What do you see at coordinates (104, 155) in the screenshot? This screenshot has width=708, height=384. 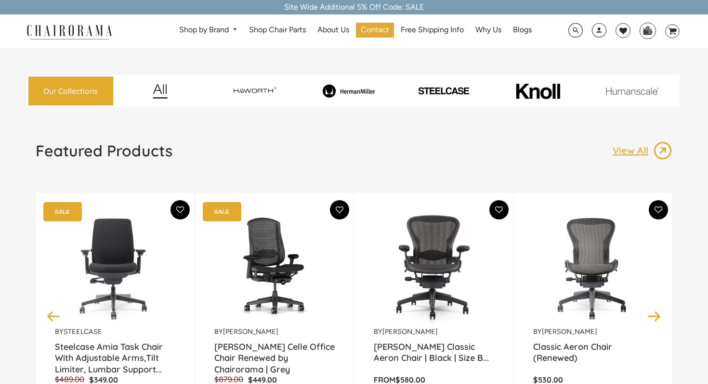 I see `a: Featured Products` at bounding box center [104, 155].